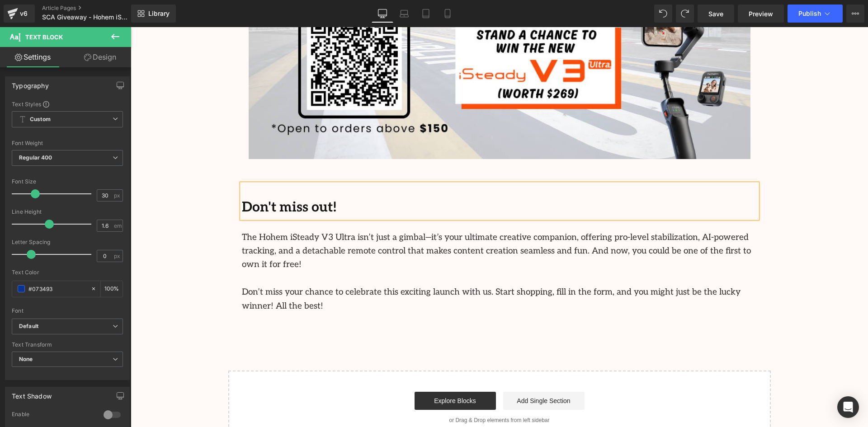 Image resolution: width=868 pixels, height=427 pixels. What do you see at coordinates (159, 180) in the screenshot?
I see `b: Don't miss out!` at bounding box center [159, 180].